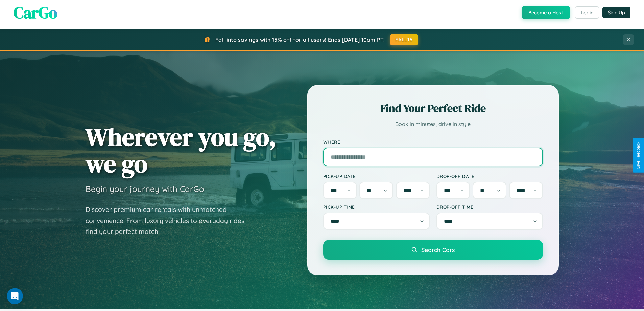  I want to click on label: Pick-up Date, so click(376, 176).